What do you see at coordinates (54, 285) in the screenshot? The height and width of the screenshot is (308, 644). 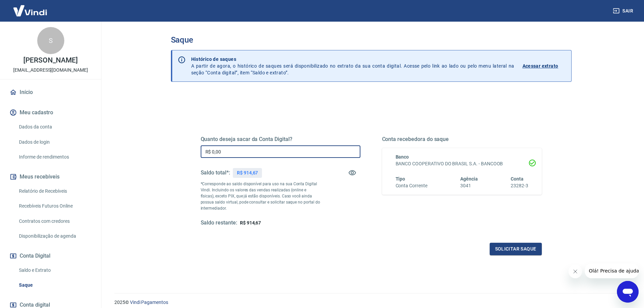 I see `a: Saque` at bounding box center [54, 285].